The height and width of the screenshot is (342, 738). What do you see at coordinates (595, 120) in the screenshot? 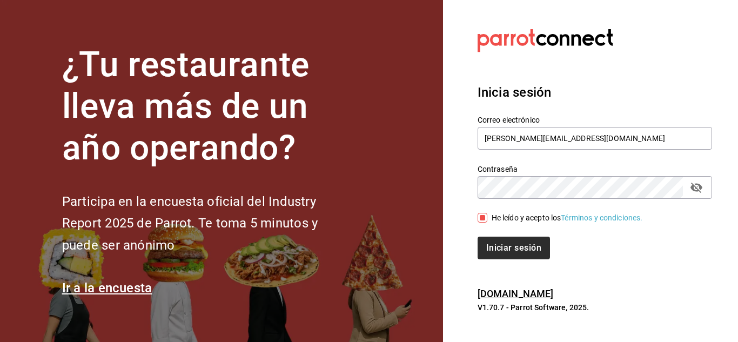
I see `label: Correo electrónico` at bounding box center [595, 120].